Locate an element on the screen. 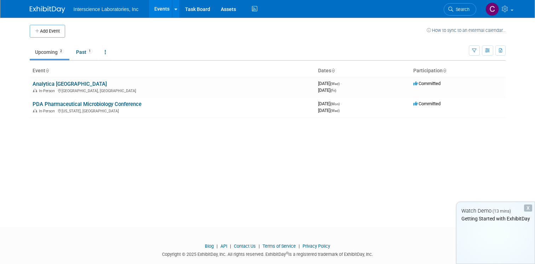 The image size is (535, 264). a: How to sync to an external calendar... is located at coordinates (466, 30).